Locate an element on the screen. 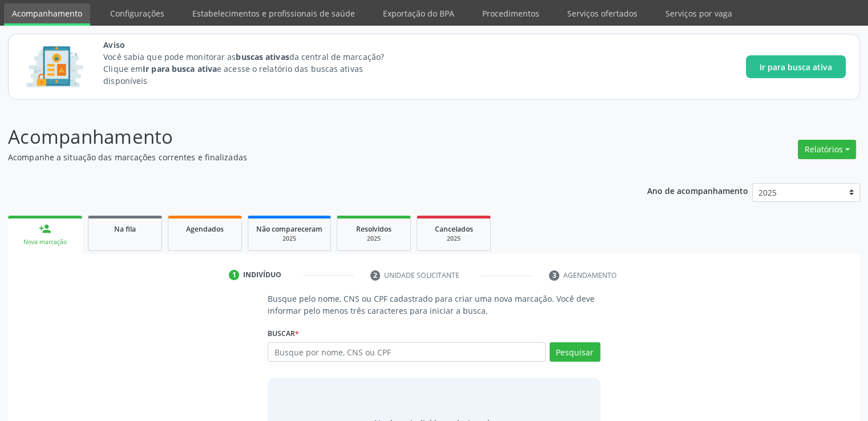 This screenshot has width=868, height=421. span: Não compareceram is located at coordinates (289, 229).